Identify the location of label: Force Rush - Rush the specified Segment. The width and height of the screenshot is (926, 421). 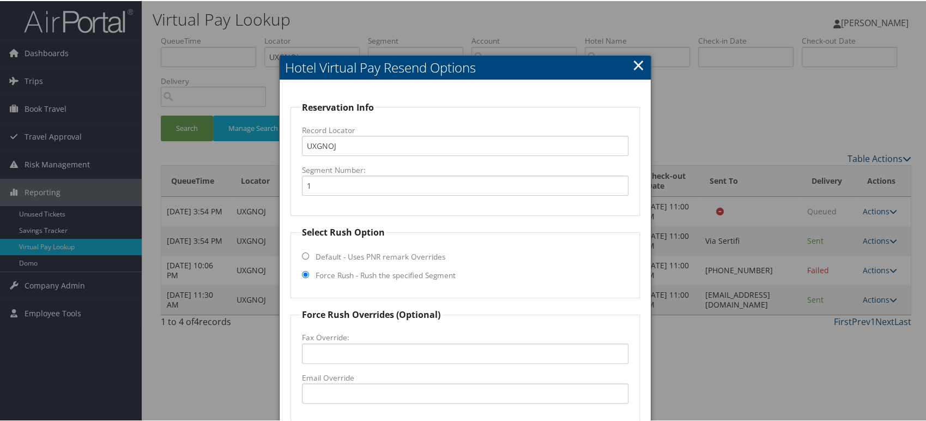
(385, 274).